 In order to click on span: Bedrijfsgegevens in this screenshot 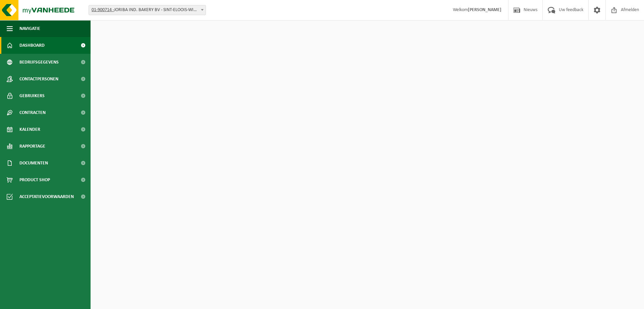, I will do `click(39, 63)`.